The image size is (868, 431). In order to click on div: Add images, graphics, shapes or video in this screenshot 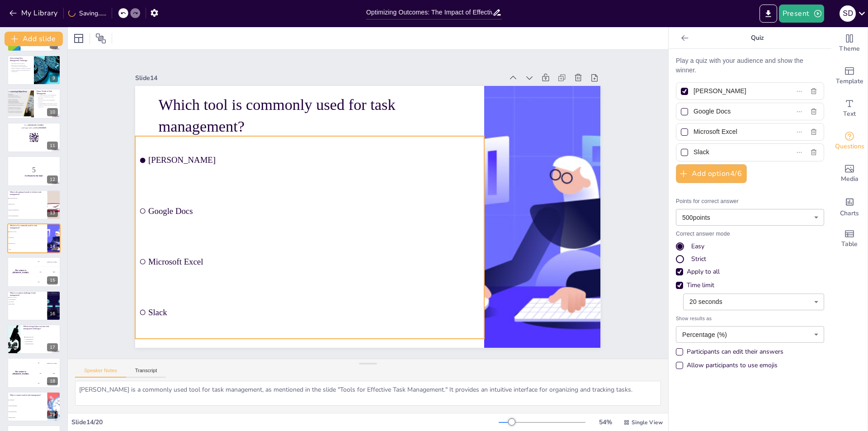, I will do `click(849, 173)`.